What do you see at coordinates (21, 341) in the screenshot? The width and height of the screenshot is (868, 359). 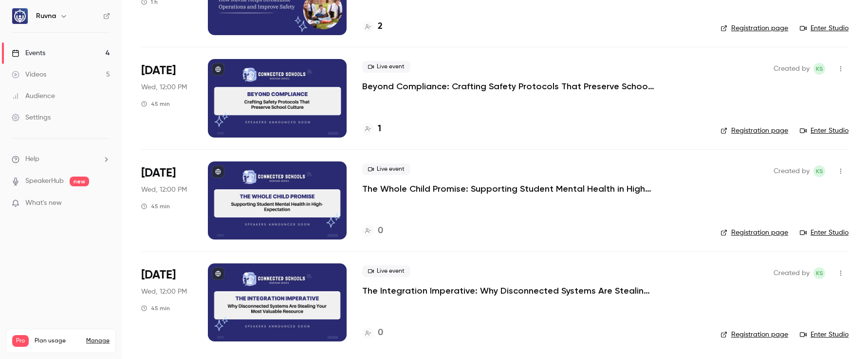 I see `span: Pro` at bounding box center [21, 341].